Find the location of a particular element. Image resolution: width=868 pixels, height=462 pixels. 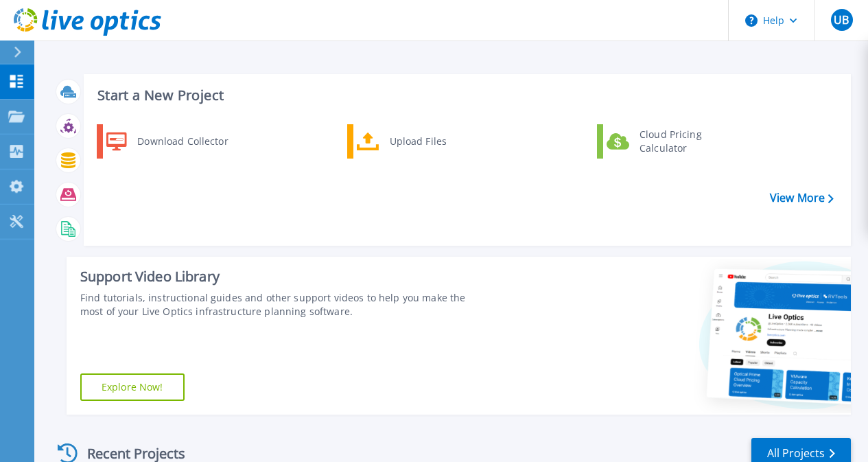

a: Cloud Pricing Calculator is located at coordinates (667, 141).